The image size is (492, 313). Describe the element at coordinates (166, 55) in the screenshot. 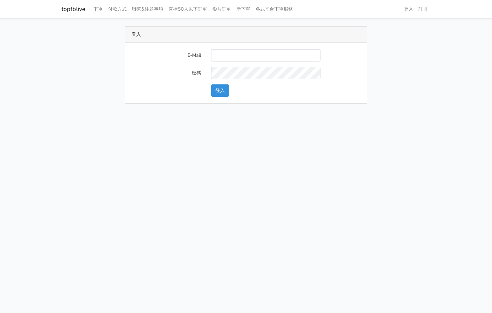

I see `label: E-Mail` at that location.